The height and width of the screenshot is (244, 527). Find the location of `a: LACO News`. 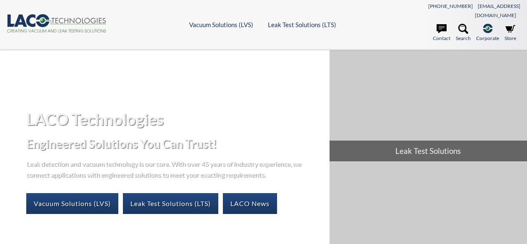

a: LACO News is located at coordinates (250, 203).